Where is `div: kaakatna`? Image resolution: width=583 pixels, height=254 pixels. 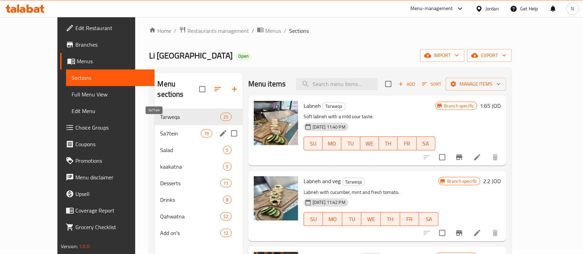
div: kaakatna is located at coordinates (191, 167).